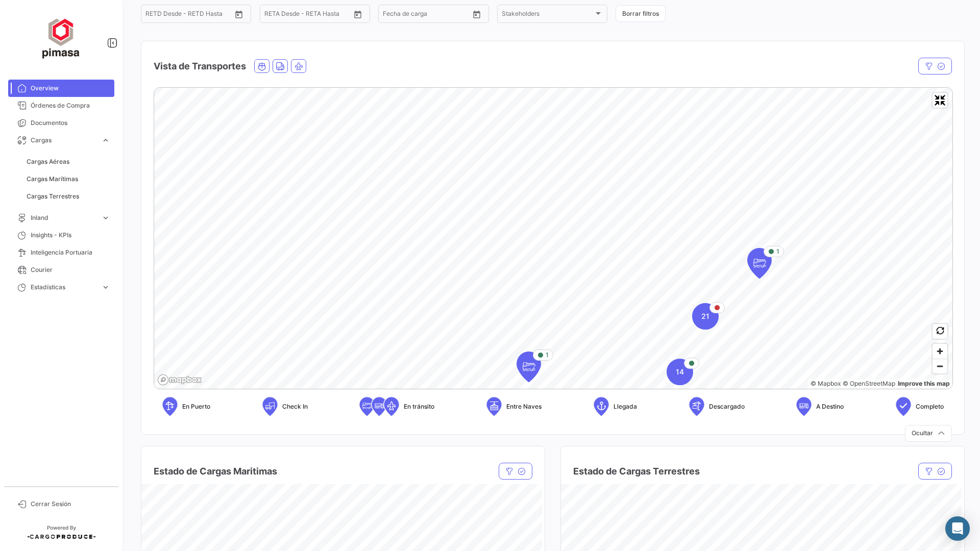 The height and width of the screenshot is (551, 980). What do you see at coordinates (70, 88) in the screenshot?
I see `span: Overview` at bounding box center [70, 88].